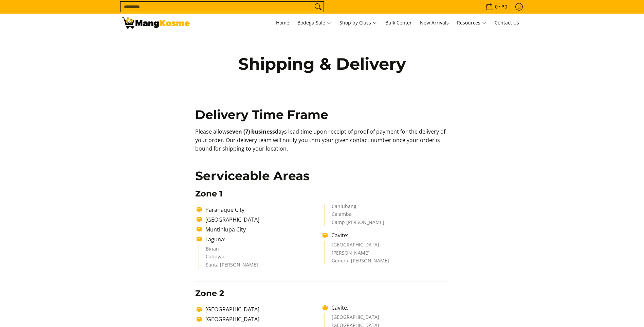 The image size is (644, 327). I want to click on a: New Arrivals, so click(434, 22).